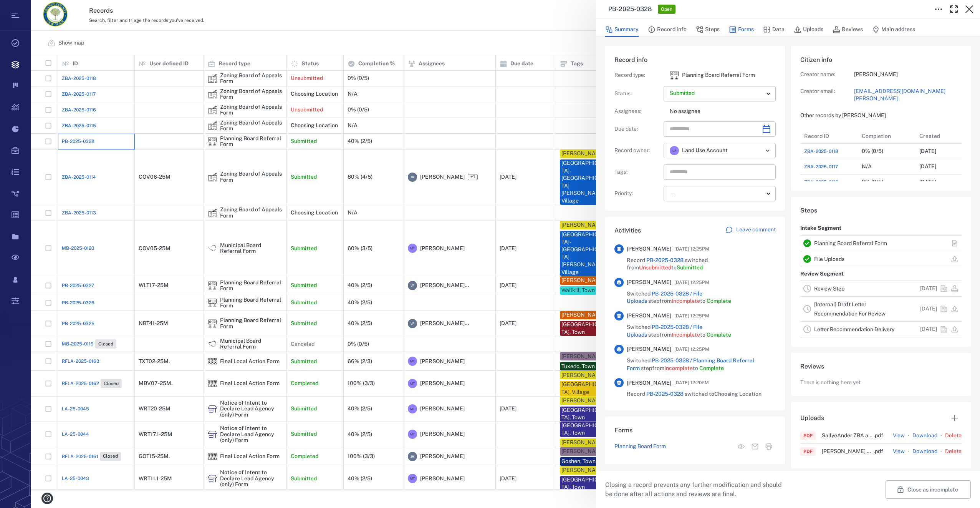 Image resolution: width=980 pixels, height=508 pixels. What do you see at coordinates (638, 112) in the screenshot?
I see `p: Assignees :` at bounding box center [638, 112].